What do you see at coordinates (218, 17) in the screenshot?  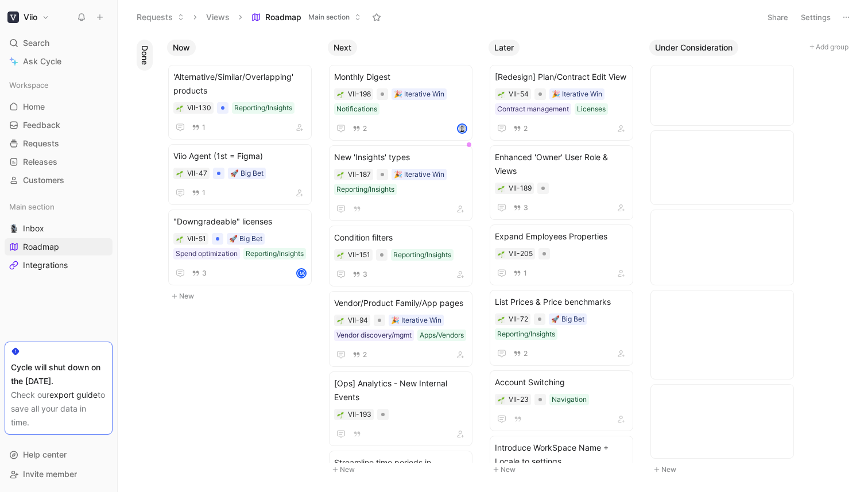 I see `button: Views` at bounding box center [218, 17].